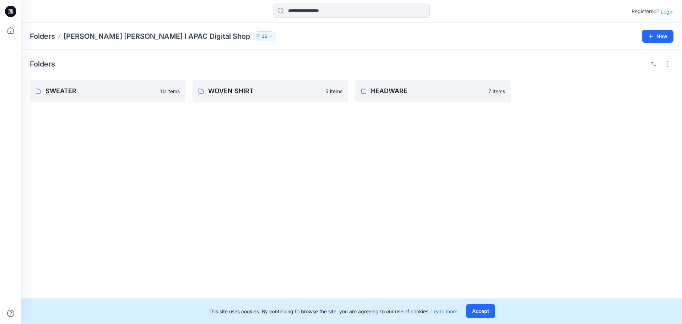 The image size is (682, 324). What do you see at coordinates (645, 11) in the screenshot?
I see `p: Registered?` at bounding box center [645, 11].